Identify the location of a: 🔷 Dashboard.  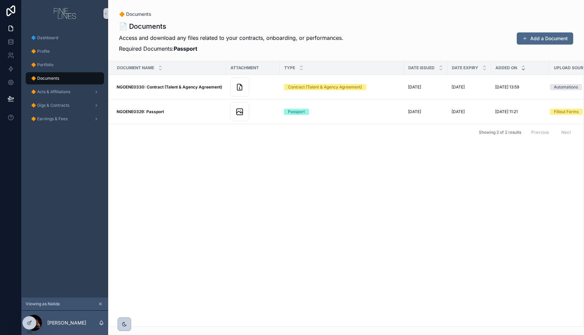
(65, 38).